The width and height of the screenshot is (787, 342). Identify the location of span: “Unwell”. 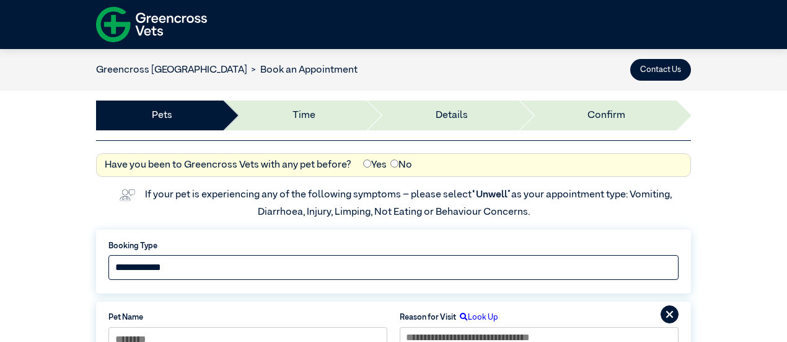
(492, 195).